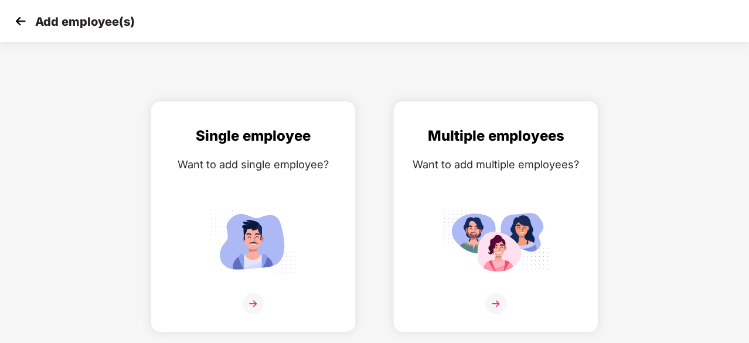 Image resolution: width=749 pixels, height=343 pixels. What do you see at coordinates (253, 241) in the screenshot?
I see `img: svg+xml;base64,PHN2ZyB4bWxucz0iaHR0cDovL3d3dy53My5vcmcvMjAwMC9zdmciIGlkPSJTaW5nbGVfZW1wbG95ZWUiIH...` at bounding box center [253, 241].